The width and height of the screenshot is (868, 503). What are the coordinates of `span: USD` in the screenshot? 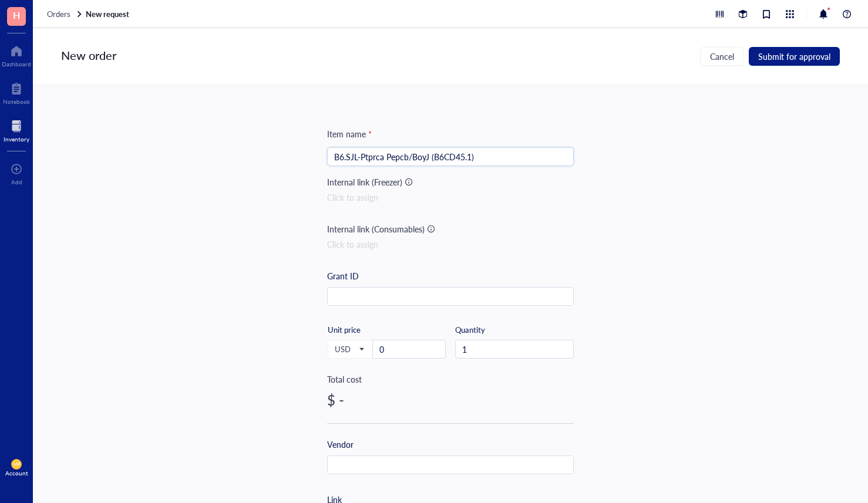 It's located at (349, 349).